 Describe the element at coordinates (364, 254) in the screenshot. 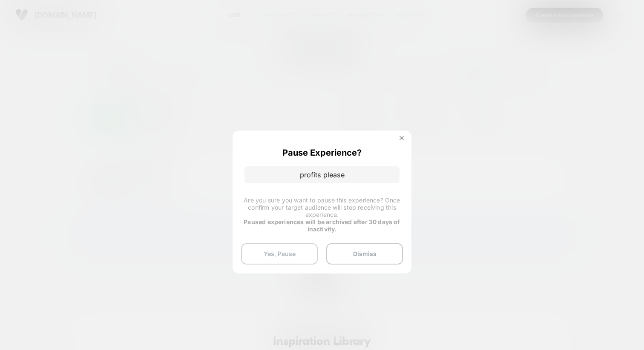

I see `button: Dismiss` at that location.